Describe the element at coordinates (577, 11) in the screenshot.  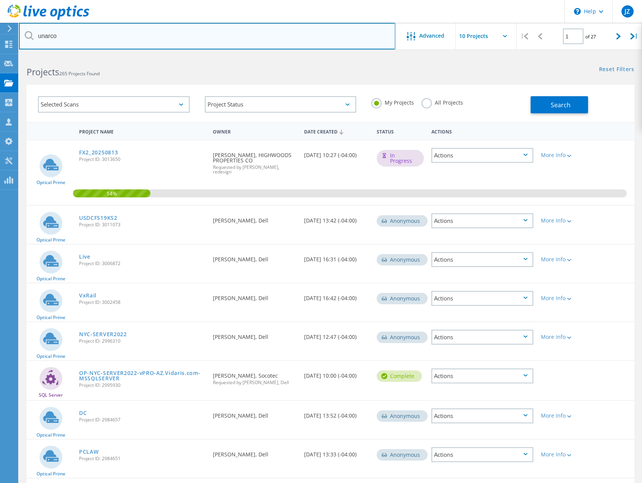
I see `svg: \n` at that location.